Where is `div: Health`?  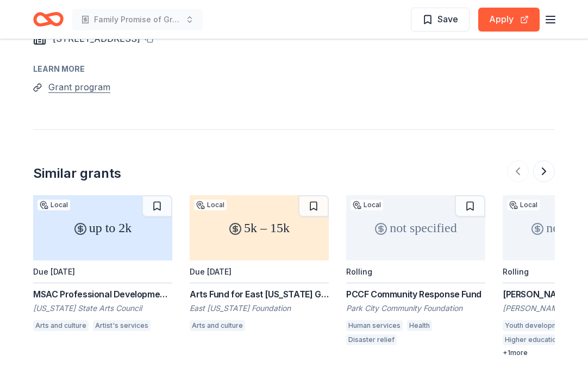 div: Health is located at coordinates (419, 326).